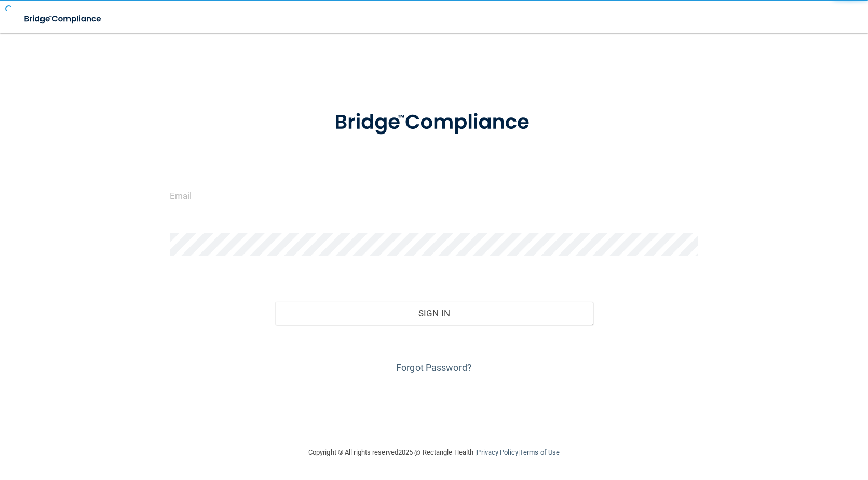 The width and height of the screenshot is (868, 480). Describe the element at coordinates (434, 367) in the screenshot. I see `a: Forgot Password?` at that location.